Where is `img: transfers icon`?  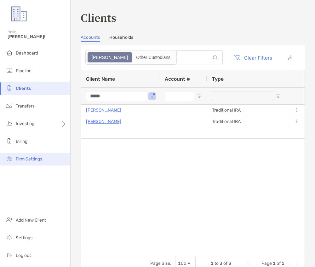
img: transfers icon is located at coordinates (9, 106).